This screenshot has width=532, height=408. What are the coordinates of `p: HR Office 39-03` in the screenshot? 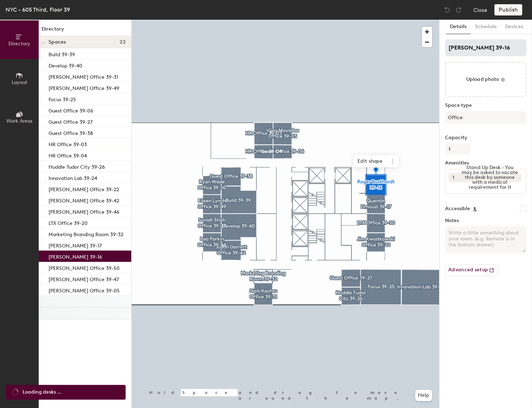 It's located at (68, 143).